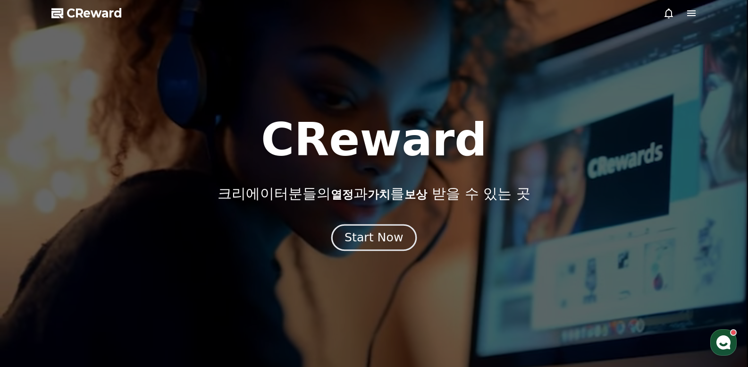 This screenshot has height=367, width=748. I want to click on p: 크리에이터분들의 과 를 받을 수 있는 곳, so click(374, 193).